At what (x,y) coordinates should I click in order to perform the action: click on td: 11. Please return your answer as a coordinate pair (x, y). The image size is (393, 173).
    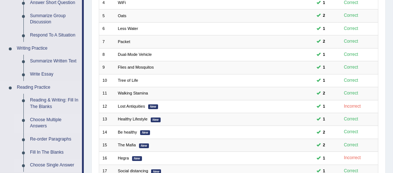
    Looking at the image, I should click on (106, 94).